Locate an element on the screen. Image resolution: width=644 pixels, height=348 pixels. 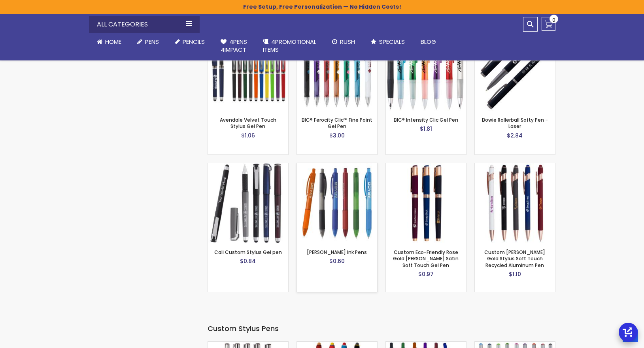
span: $1.10 is located at coordinates (515, 274).